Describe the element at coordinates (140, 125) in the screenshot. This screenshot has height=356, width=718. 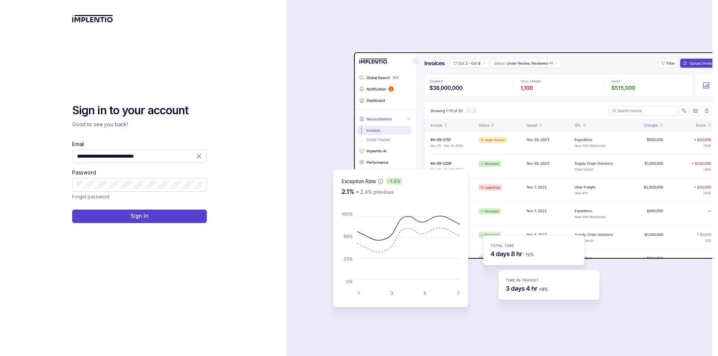
I see `p: Good to see you back!` at that location.